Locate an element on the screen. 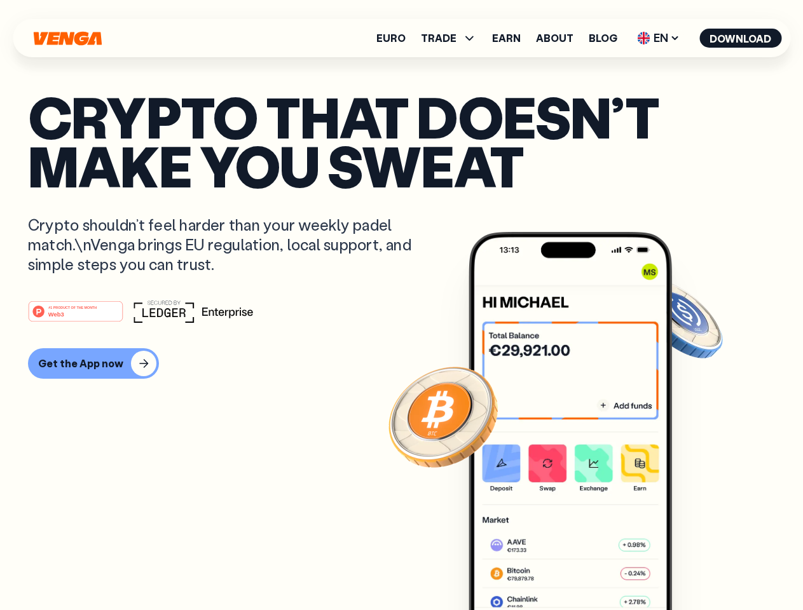 Image resolution: width=803 pixels, height=610 pixels. button: Get the App now is located at coordinates (93, 364).